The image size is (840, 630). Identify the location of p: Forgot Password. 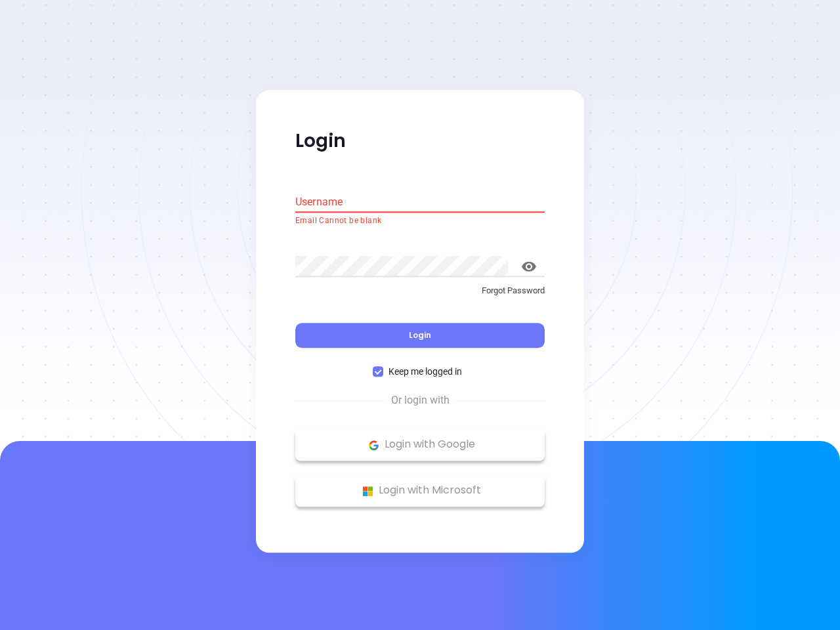
(420, 291).